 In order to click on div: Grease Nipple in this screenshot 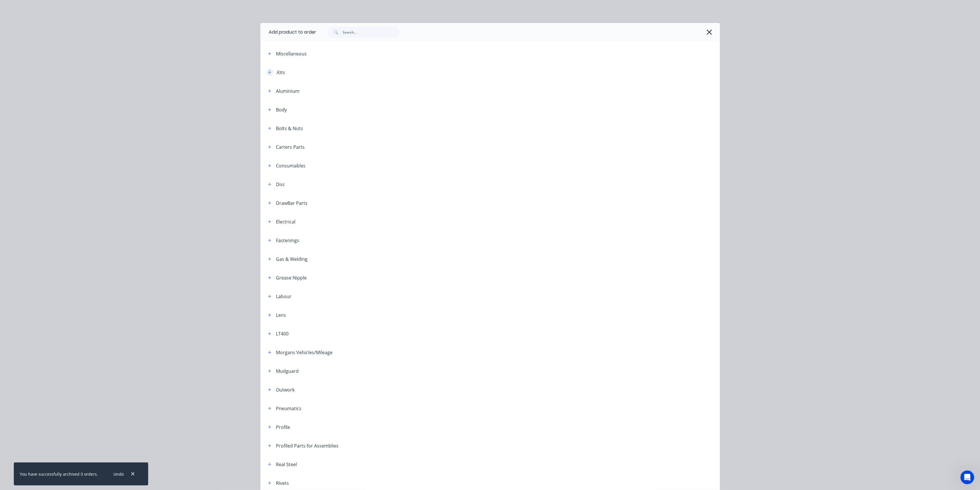, I will do `click(291, 278)`.